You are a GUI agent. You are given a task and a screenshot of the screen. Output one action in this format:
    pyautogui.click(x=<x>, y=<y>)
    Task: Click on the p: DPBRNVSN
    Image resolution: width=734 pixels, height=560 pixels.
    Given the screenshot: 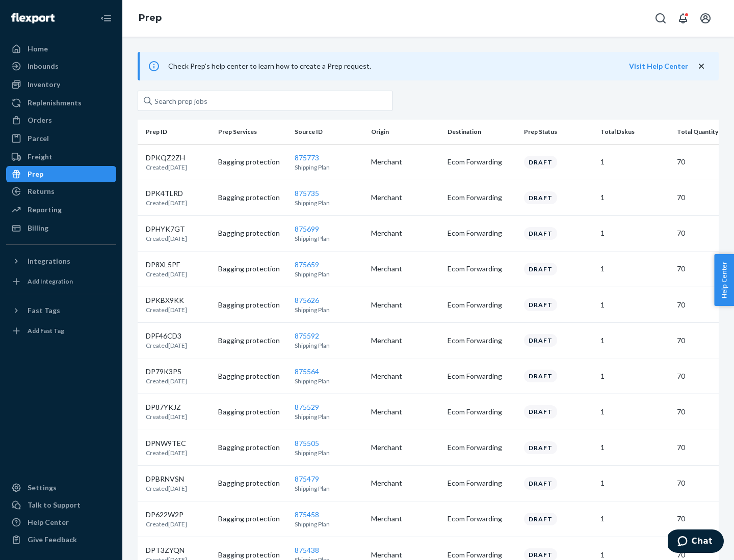 What is the action you would take?
    pyautogui.click(x=166, y=479)
    